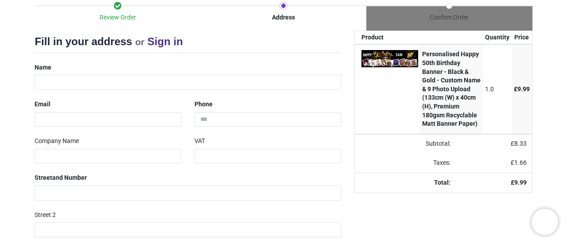  I want to click on small: or, so click(140, 42).